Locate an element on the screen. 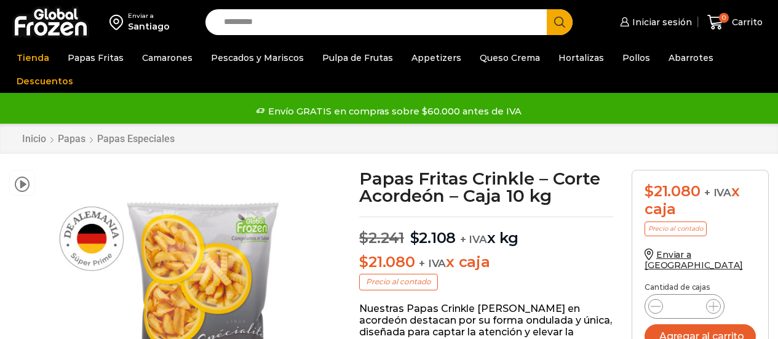  nav: Breadcrumb is located at coordinates (98, 138).